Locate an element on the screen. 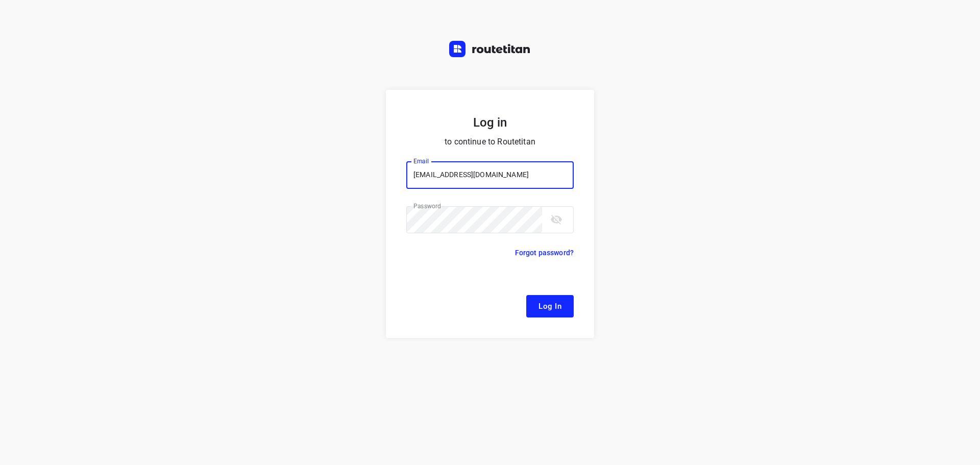 Image resolution: width=980 pixels, height=465 pixels. p: to continue to Routetitan is located at coordinates (490, 142).